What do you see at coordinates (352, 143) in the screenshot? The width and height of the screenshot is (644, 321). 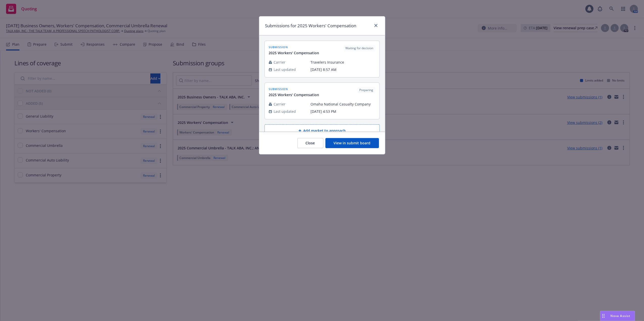 I see `button: View in submit board` at bounding box center [352, 143].